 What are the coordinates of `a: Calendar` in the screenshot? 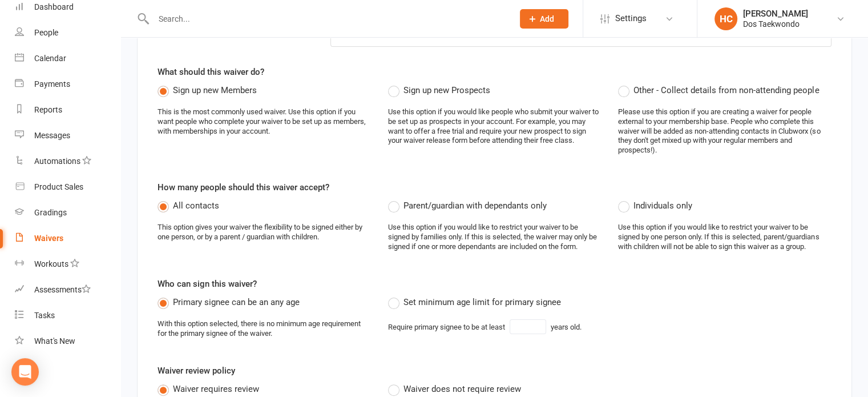 It's located at (67, 58).